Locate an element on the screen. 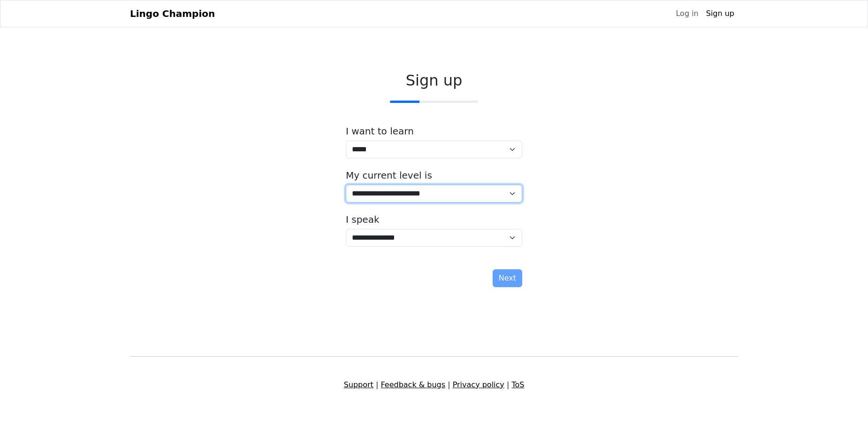 The height and width of the screenshot is (438, 868). a: Feedback & bugs is located at coordinates (413, 384).